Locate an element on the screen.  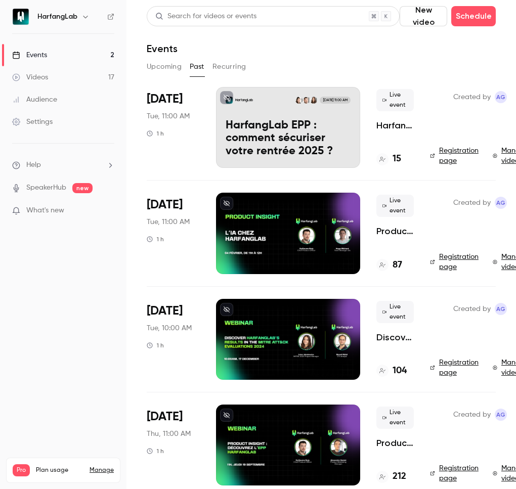
a: Discover HarfangLab's results in the MITRE ATT&CK Evaluations 2024 is located at coordinates (395, 337).